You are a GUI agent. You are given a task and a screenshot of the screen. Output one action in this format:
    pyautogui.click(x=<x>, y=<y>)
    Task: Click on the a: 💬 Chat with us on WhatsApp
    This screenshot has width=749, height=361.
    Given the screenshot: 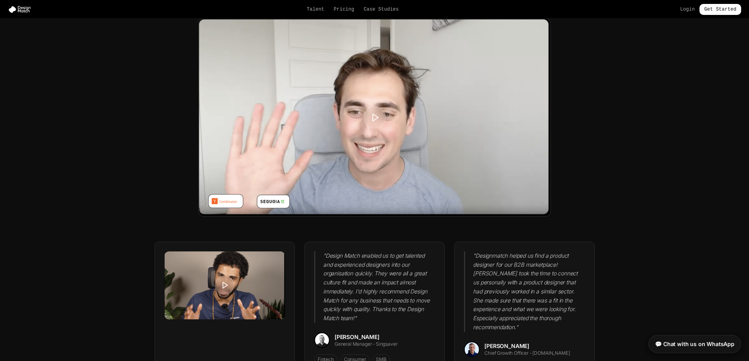 What is the action you would take?
    pyautogui.click(x=695, y=344)
    